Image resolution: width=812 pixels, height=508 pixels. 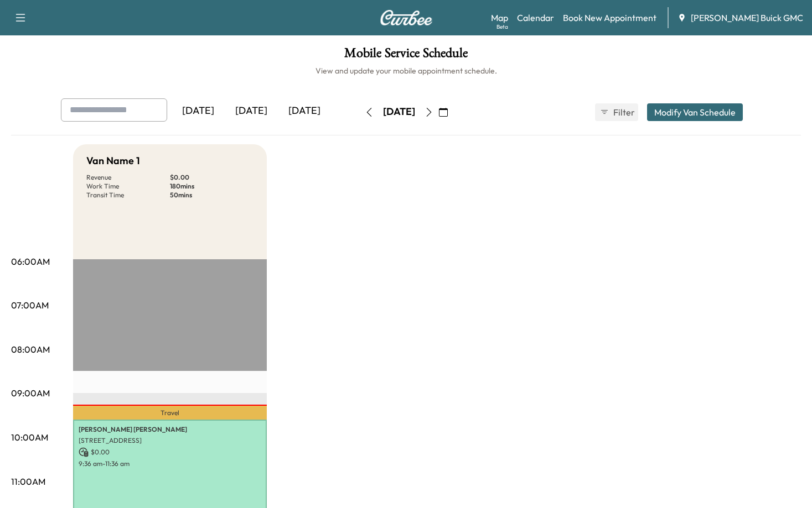 I want to click on h1: Mobile Service Schedule, so click(x=406, y=56).